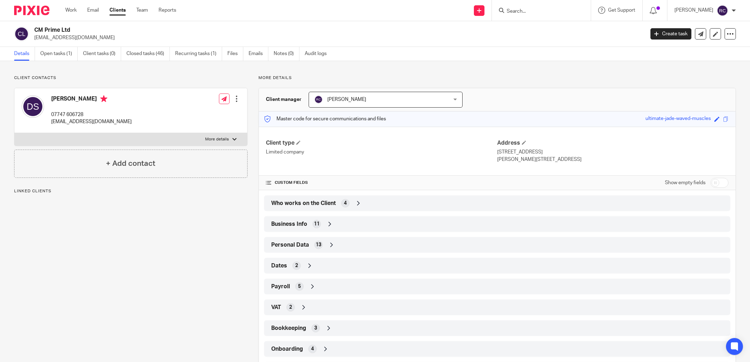 This screenshot has width=750, height=362. Describe the element at coordinates (91, 115) in the screenshot. I see `p: 07747 606728` at that location.